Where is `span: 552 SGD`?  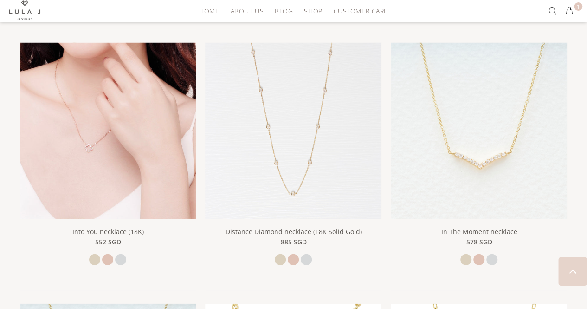
span: 552 SGD is located at coordinates (108, 242).